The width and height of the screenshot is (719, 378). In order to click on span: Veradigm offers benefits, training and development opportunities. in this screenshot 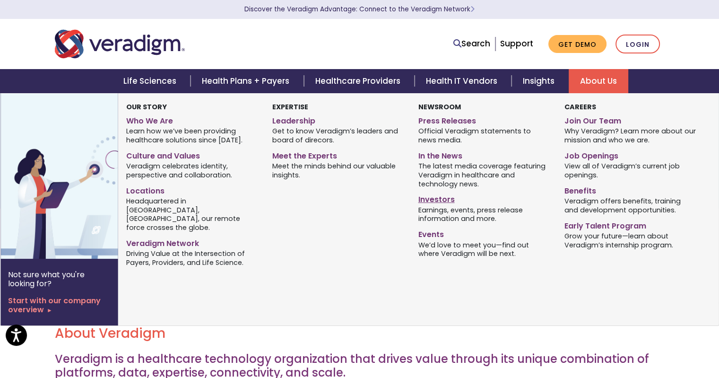, I will do `click(630, 205)`.